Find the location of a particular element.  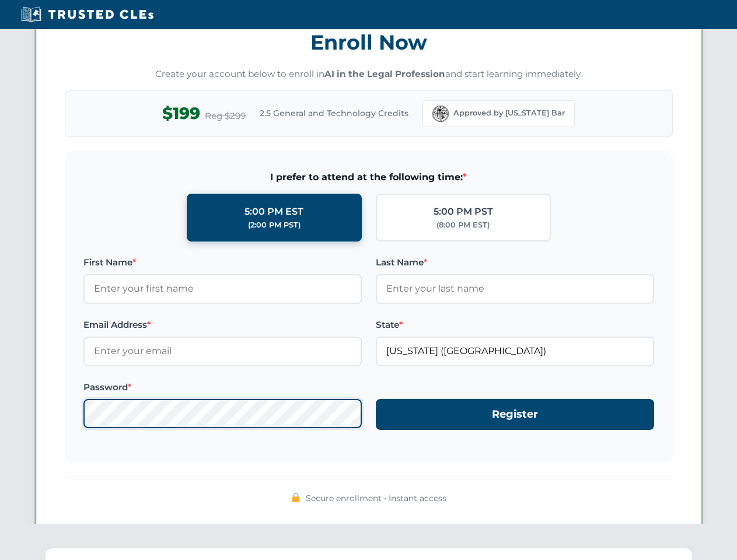

label: State is located at coordinates (515, 325).